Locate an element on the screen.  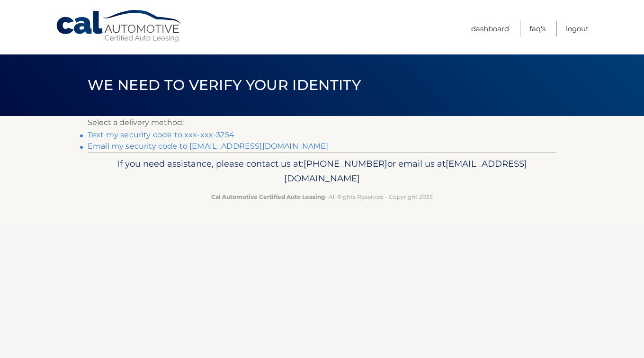
a: Logout is located at coordinates (577, 29).